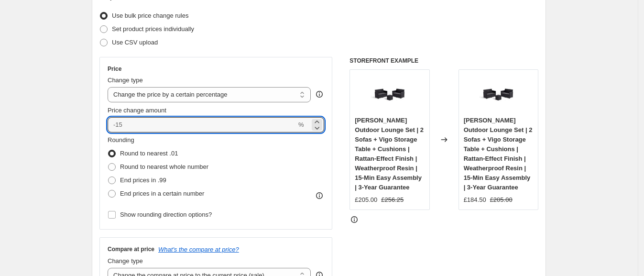 The width and height of the screenshot is (644, 276). What do you see at coordinates (114, 69) in the screenshot?
I see `h3: Price` at bounding box center [114, 69].